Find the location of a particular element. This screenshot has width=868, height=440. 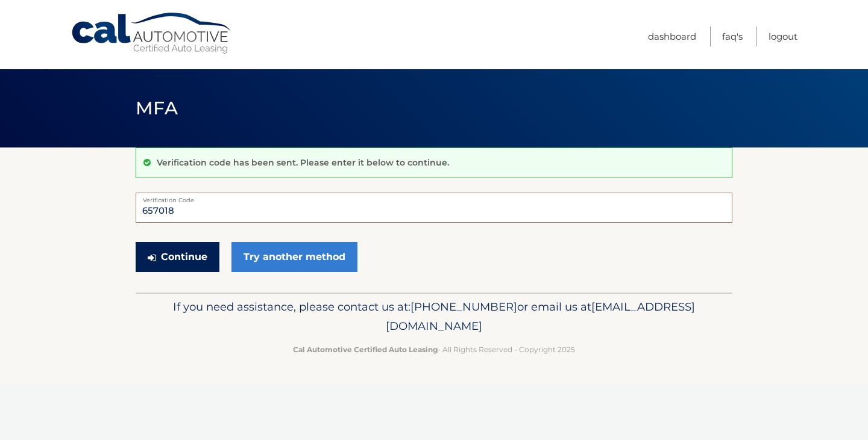

p: Verification code has been sent. Please enter it below to continue. is located at coordinates (303, 162).